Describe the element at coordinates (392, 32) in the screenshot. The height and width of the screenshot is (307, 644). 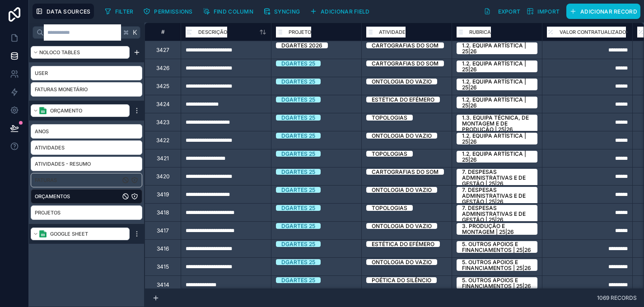
I see `span: Atividade` at that location.